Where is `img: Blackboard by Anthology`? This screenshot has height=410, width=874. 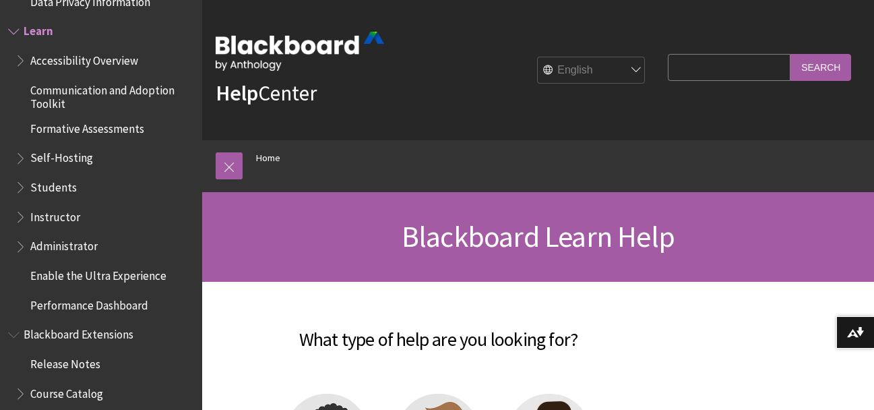 img: Blackboard by Anthology is located at coordinates (300, 51).